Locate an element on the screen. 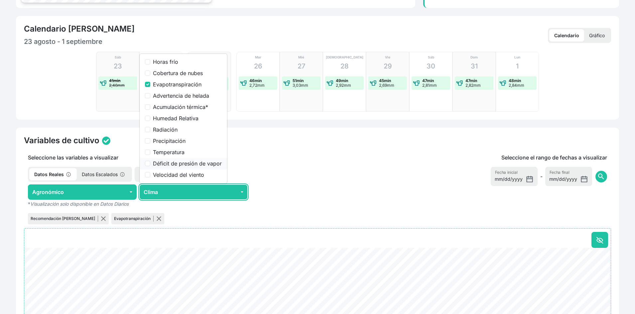 The height and width of the screenshot is (314, 635). p: 2,69mm is located at coordinates (387, 85).